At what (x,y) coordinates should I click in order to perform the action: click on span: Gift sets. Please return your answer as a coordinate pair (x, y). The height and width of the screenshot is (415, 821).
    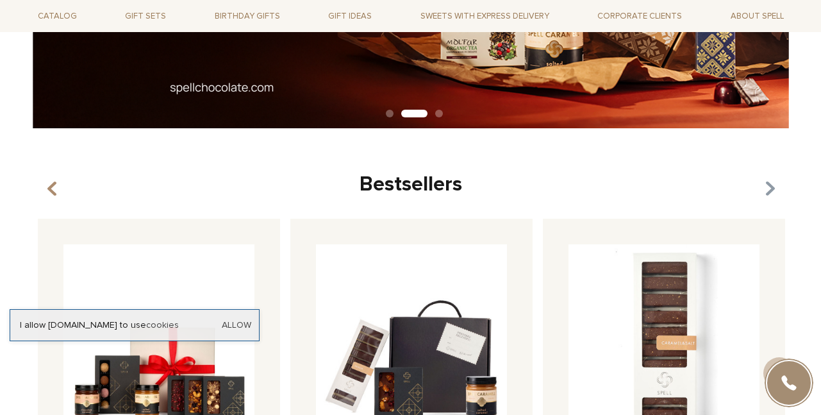
    Looking at the image, I should click on (146, 16).